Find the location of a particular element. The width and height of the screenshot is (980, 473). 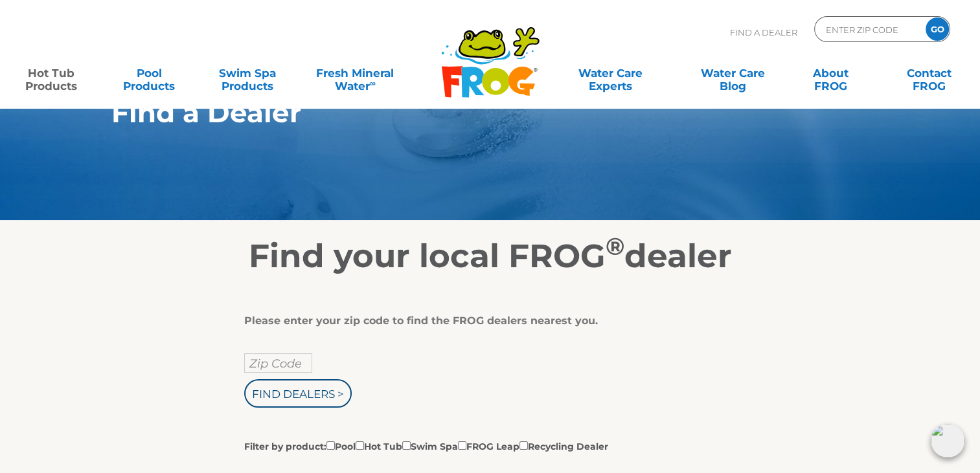

input: Zip Code Form is located at coordinates (868, 29).